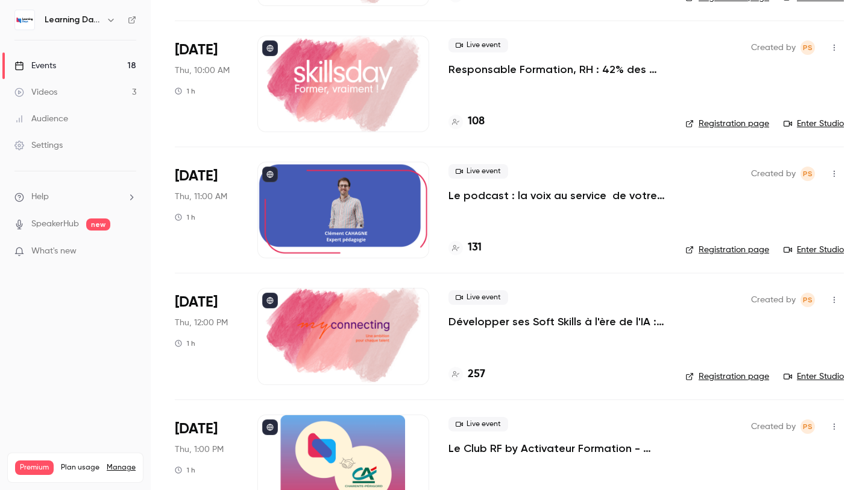 The width and height of the screenshot is (868, 490). I want to click on span: Thu, 1:00 PM, so click(199, 449).